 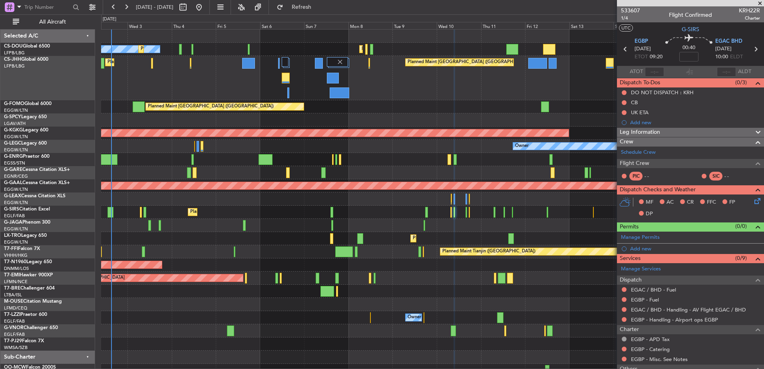 What do you see at coordinates (14, 163) in the screenshot?
I see `a: EGSS/STN` at bounding box center [14, 163].